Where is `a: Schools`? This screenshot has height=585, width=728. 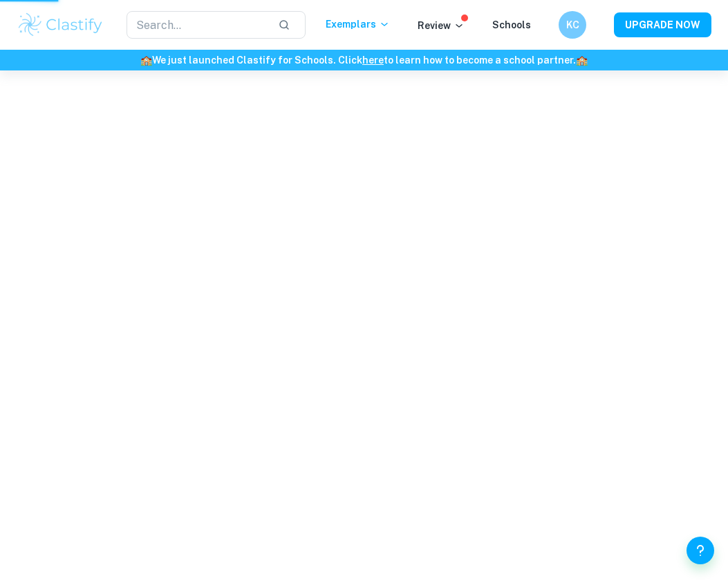
a: Schools is located at coordinates (511, 25).